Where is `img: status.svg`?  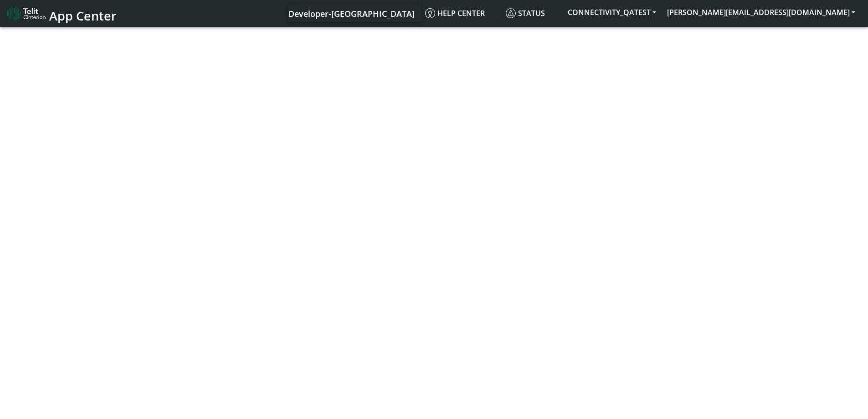 img: status.svg is located at coordinates (510, 14).